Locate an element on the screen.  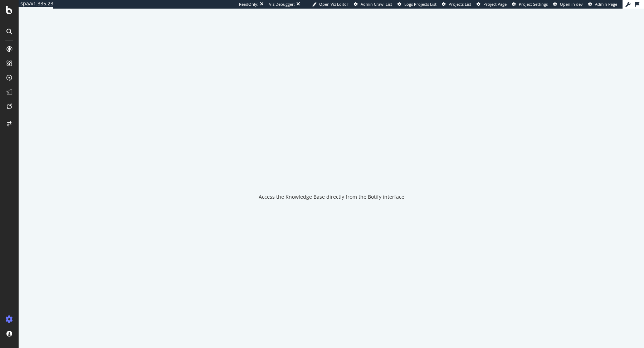
div: animation is located at coordinates (331, 169).